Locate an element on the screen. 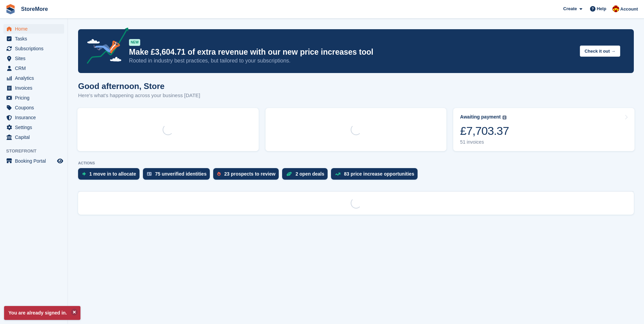 The height and width of the screenshot is (324, 644). div: £7,703.37 is located at coordinates (484, 131).